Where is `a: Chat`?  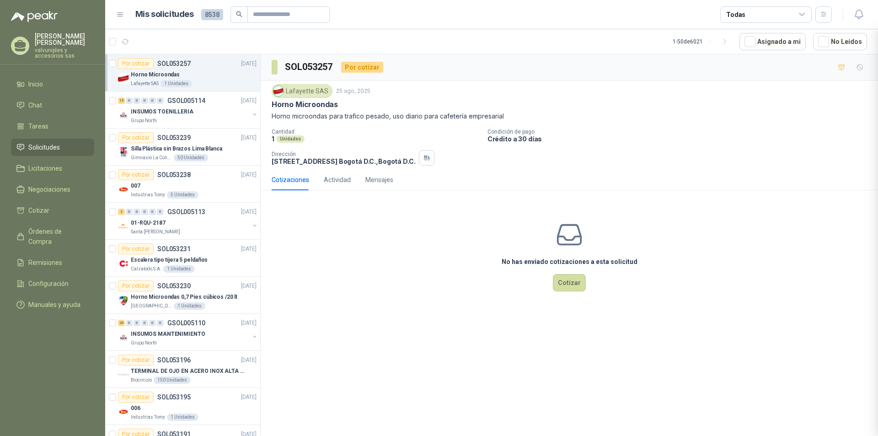
a: Chat is located at coordinates (53, 105).